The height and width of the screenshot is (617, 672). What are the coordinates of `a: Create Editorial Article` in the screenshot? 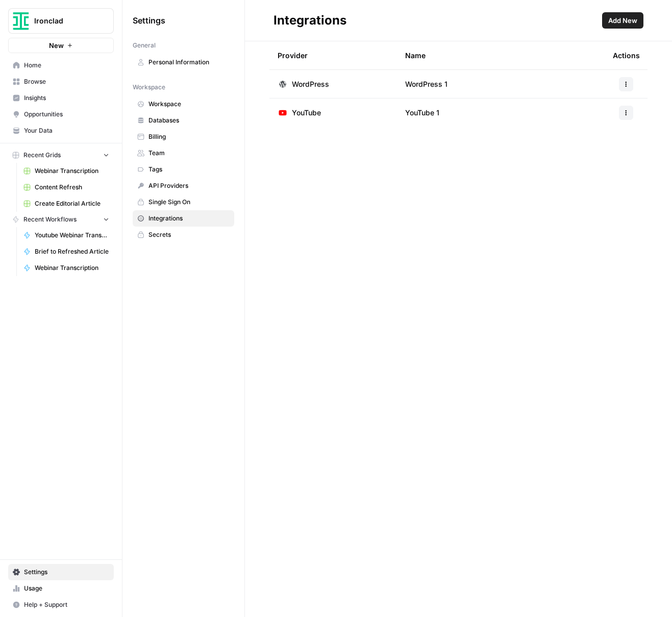 It's located at (66, 204).